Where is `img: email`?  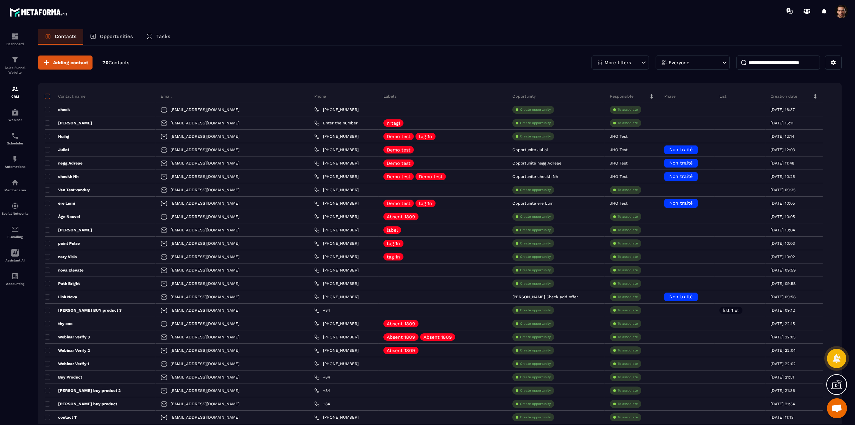
img: email is located at coordinates (15, 229).